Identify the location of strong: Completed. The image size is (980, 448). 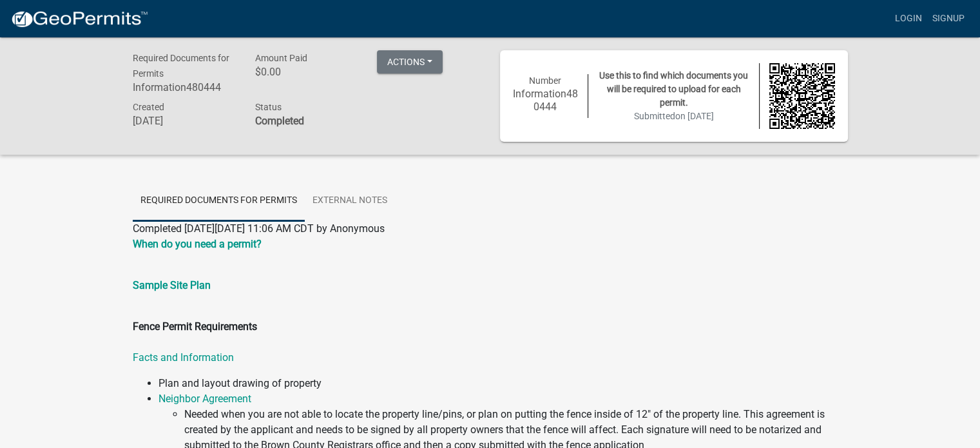
(279, 121).